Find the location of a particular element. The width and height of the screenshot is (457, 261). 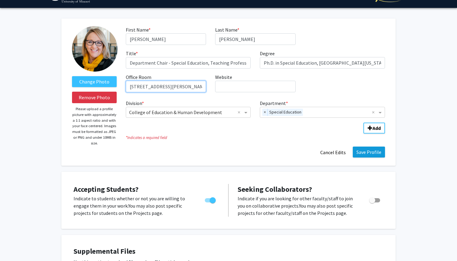

h4: Supplemental Files is located at coordinates (229, 252).